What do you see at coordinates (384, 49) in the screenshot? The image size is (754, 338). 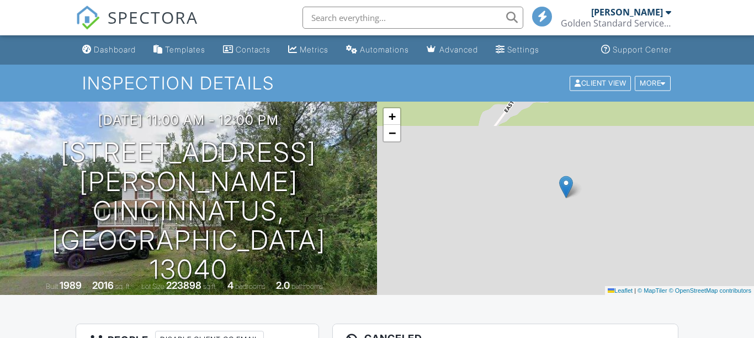 I see `div: Automations` at bounding box center [384, 49].